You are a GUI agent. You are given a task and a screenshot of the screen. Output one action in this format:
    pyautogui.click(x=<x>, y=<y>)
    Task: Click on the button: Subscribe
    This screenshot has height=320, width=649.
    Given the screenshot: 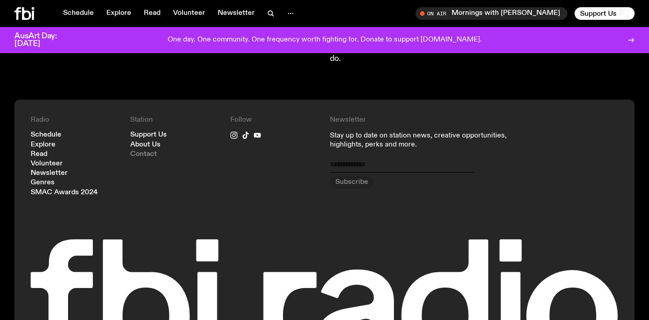 What is the action you would take?
    pyautogui.click(x=351, y=182)
    